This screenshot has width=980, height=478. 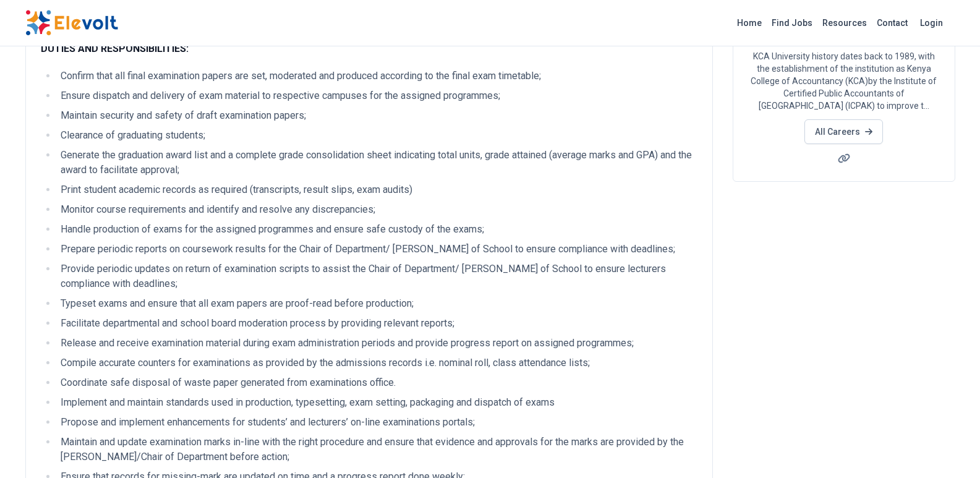 What do you see at coordinates (377, 116) in the screenshot?
I see `li: Maintain security and safety of draft examination papers;` at bounding box center [377, 116].